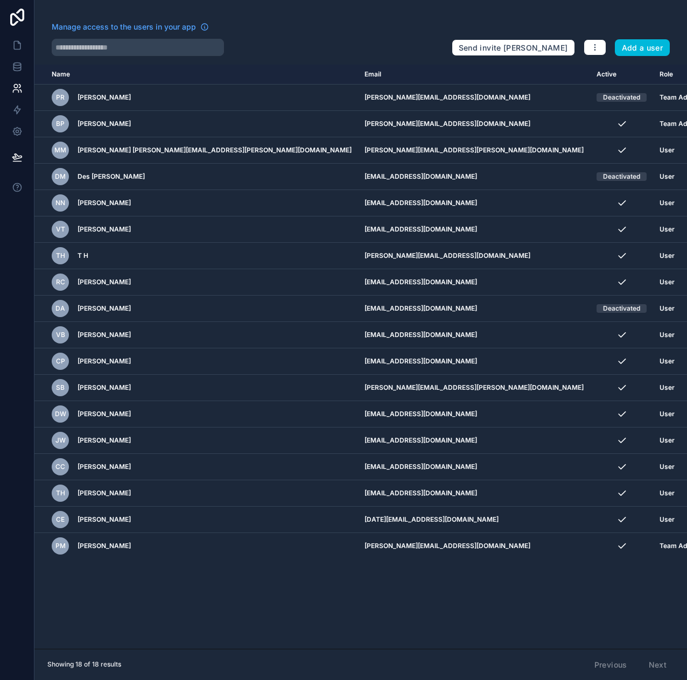  I want to click on span: VB, so click(60, 335).